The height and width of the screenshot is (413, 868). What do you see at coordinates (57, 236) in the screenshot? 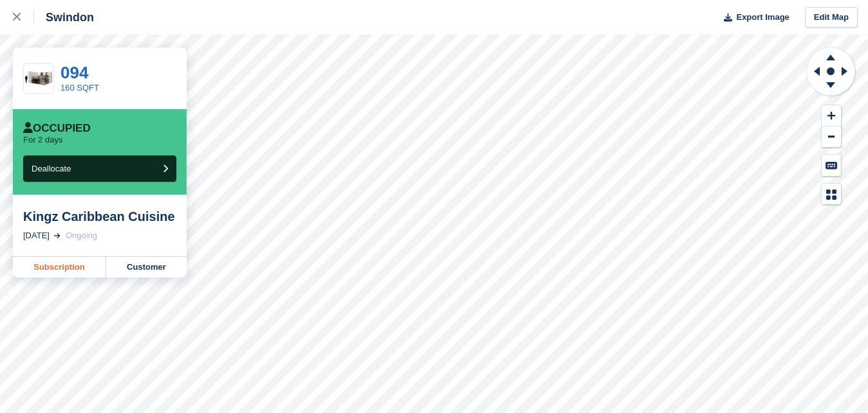
I see `img: arrow-right-light-icn-cde0832a797a2874e46488d9cf13f60e5c3a73dbe684e267c42b8395dfbc2abf.svg` at bounding box center [57, 236].